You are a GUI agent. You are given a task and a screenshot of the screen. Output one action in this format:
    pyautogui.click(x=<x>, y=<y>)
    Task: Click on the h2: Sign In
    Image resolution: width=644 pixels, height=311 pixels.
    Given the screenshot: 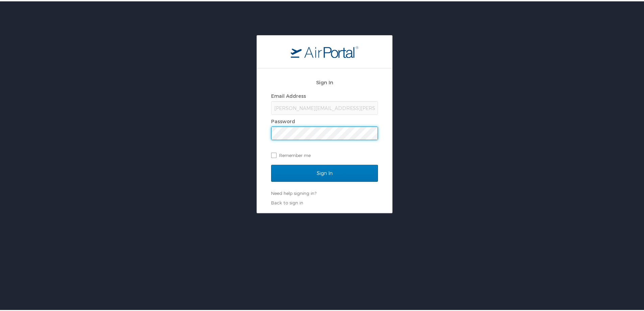 What is the action you would take?
    pyautogui.click(x=324, y=81)
    